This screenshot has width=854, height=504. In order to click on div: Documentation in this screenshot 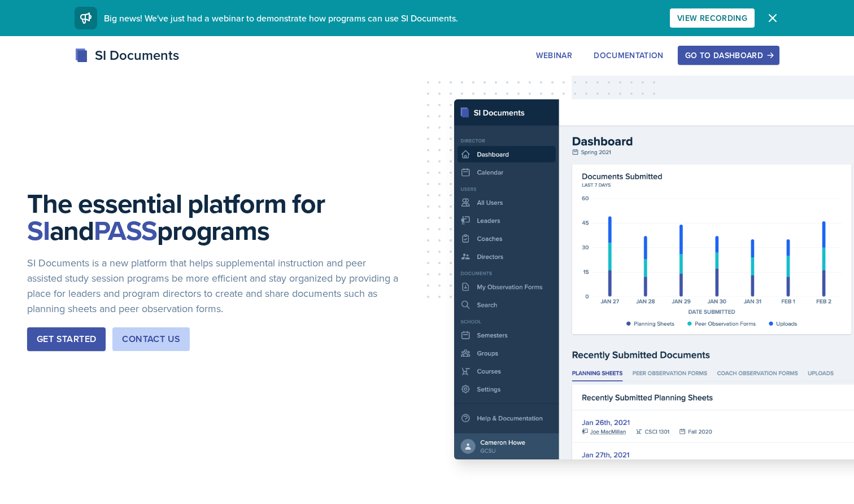, I will do `click(629, 56)`.